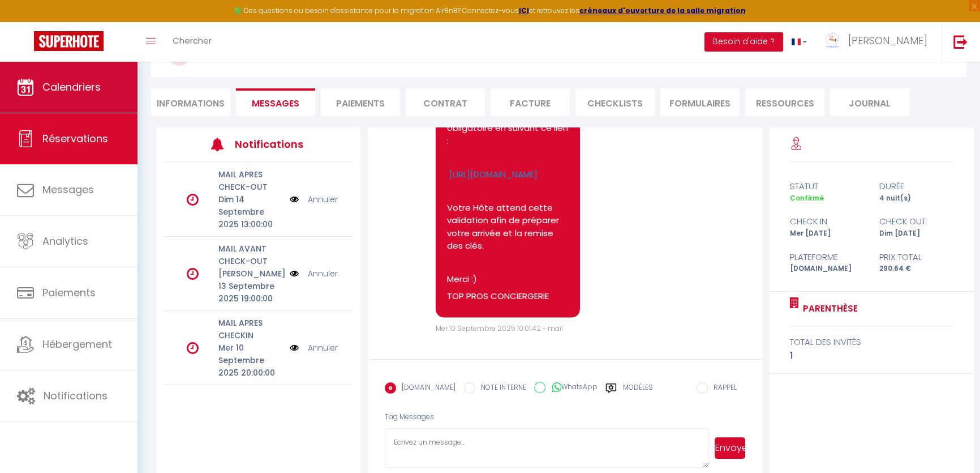 The image size is (980, 473). I want to click on div: Prix total, so click(916, 257).